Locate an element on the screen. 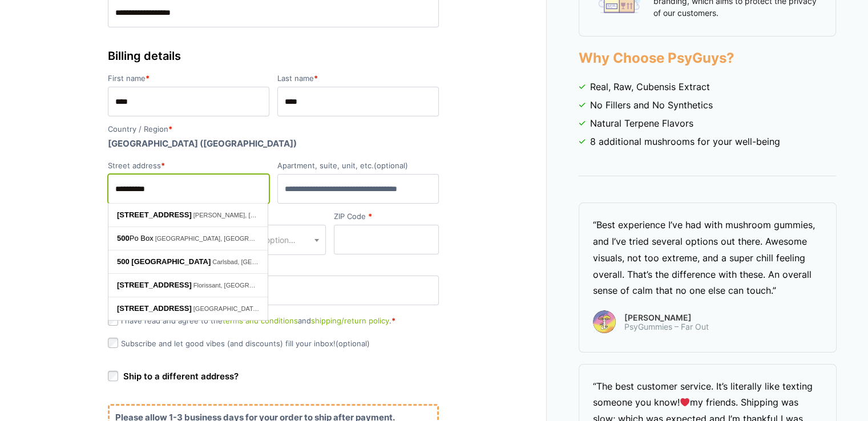  label: Last name is located at coordinates (358, 78).